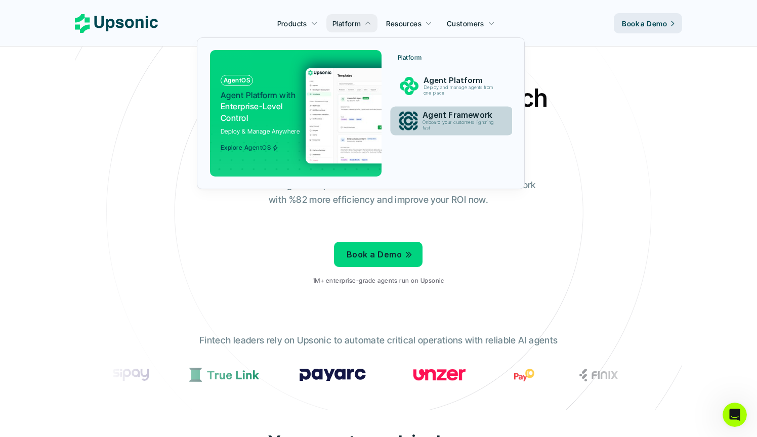  What do you see at coordinates (250, 148) in the screenshot?
I see `span: Explore AgentOS` at bounding box center [250, 148].